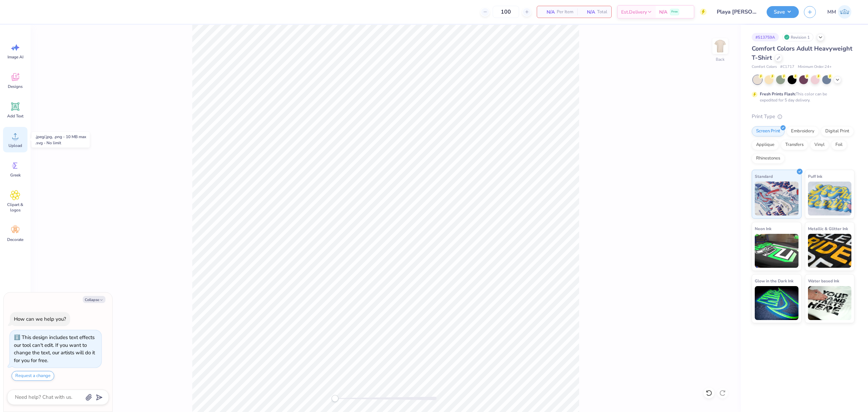 This screenshot has width=868, height=412. What do you see at coordinates (795, 145) in the screenshot?
I see `div: Transfers` at bounding box center [795, 145].